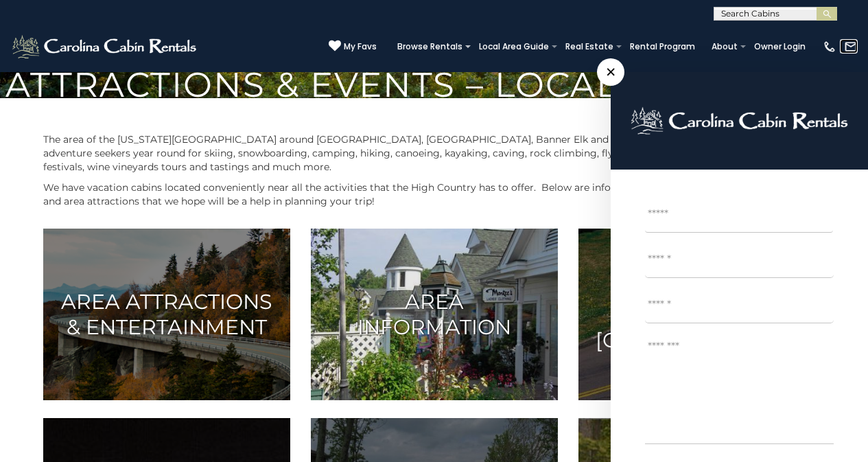 The image size is (868, 462). What do you see at coordinates (434, 314) in the screenshot?
I see `h3: Area Information` at bounding box center [434, 314].